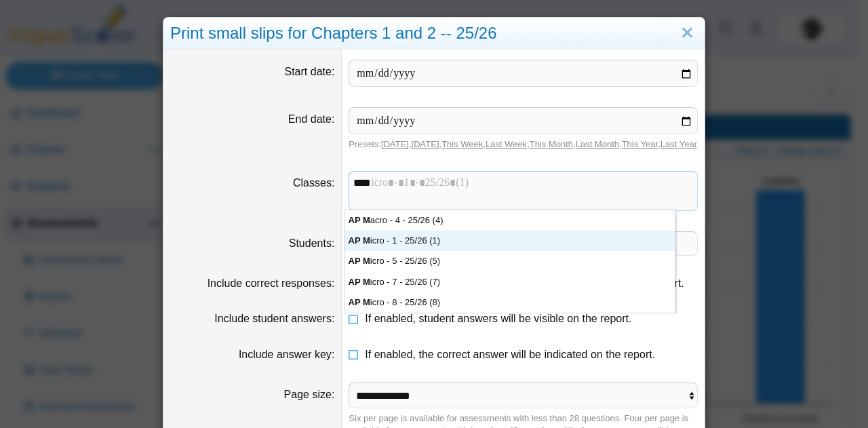  Describe the element at coordinates (509, 261) in the screenshot. I see `div: icro - 5 - 25/26 (5)` at that location.